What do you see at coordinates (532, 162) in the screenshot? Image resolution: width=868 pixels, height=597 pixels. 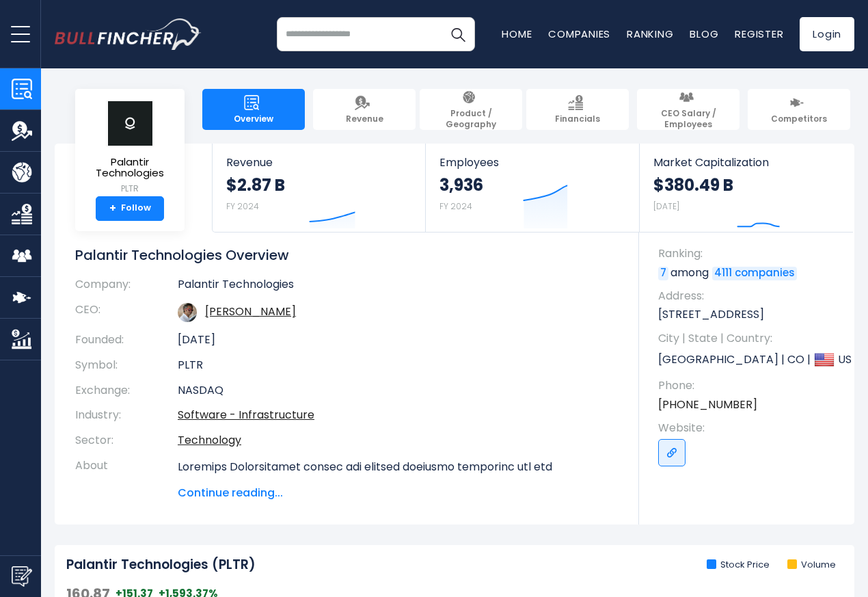 I see `span: Employees` at bounding box center [532, 162].